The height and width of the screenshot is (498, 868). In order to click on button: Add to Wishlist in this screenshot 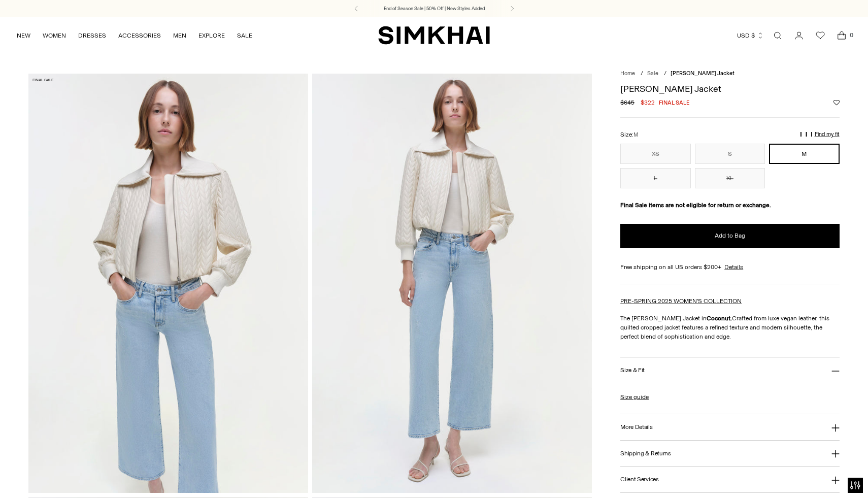, I will do `click(836, 102)`.